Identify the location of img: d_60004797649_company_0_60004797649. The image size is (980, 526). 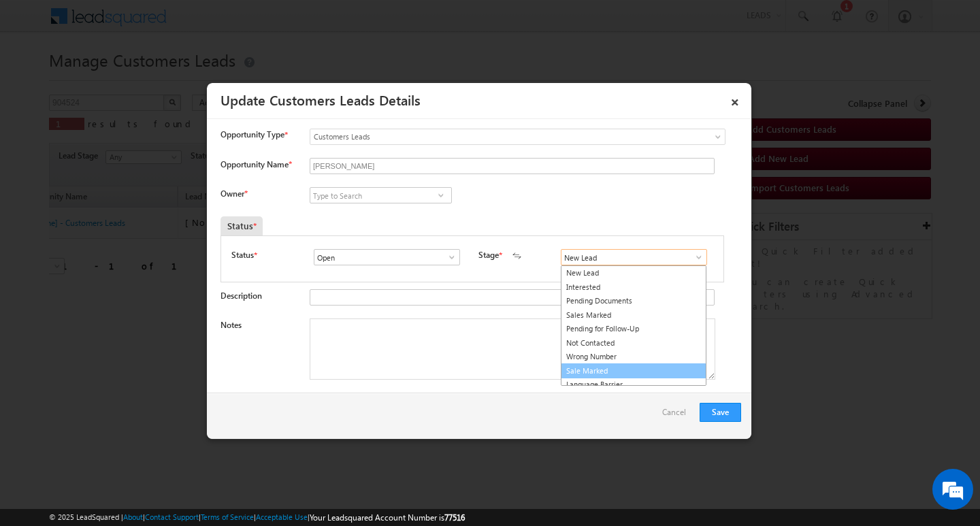
(41, 80).